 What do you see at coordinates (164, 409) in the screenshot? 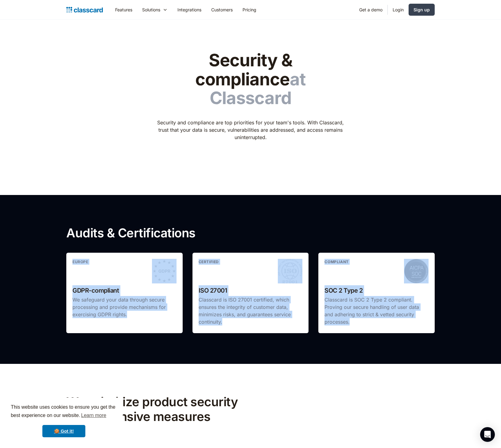
I see `h2: We prioritize product security with extensive measures` at bounding box center [164, 409].